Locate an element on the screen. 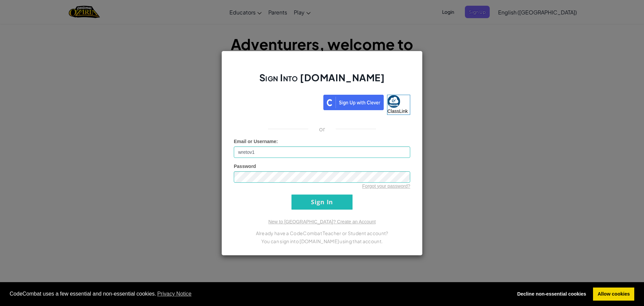 The width and height of the screenshot is (644, 306). input: Sign In is located at coordinates (322, 201).